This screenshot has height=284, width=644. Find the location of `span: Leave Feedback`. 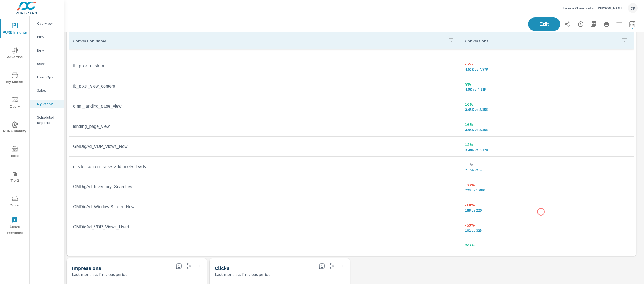

span: Leave Feedback is located at coordinates (15, 227).